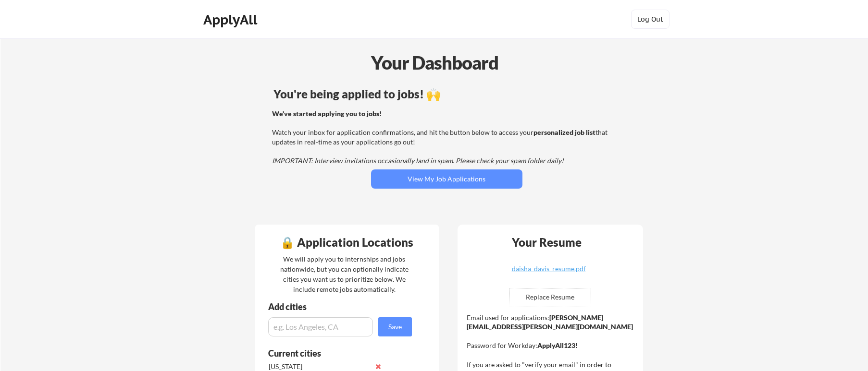 Image resolution: width=868 pixels, height=371 pixels. Describe the element at coordinates (344, 274) in the screenshot. I see `div: We will apply you to internships and jobs nationwide, but you can optionally indicate cities you ...` at that location.